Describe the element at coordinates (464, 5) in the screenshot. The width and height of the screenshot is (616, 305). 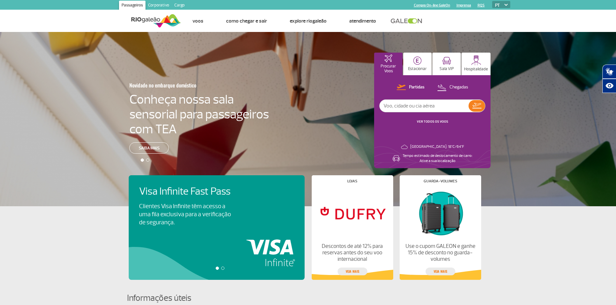
I see `a: Imprensa` at that location.